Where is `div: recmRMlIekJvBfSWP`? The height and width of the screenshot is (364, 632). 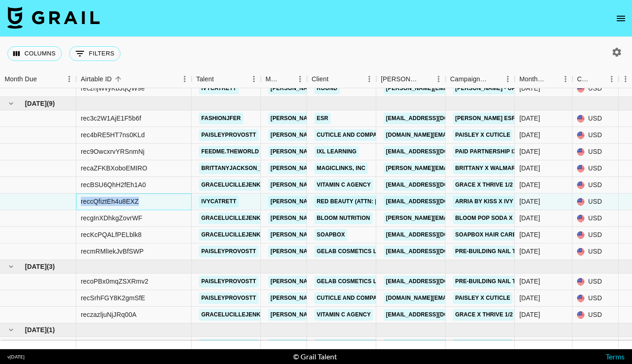 div: recmRMlIekJvBfSWP is located at coordinates (112, 251).